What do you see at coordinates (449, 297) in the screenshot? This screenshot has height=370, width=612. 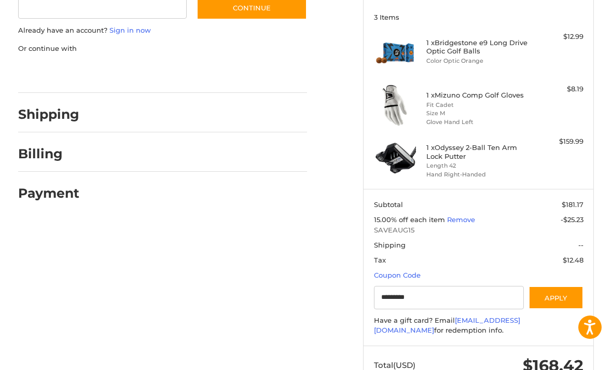 I see `input: Gift Certificate or Coupon Code` at bounding box center [449, 297].